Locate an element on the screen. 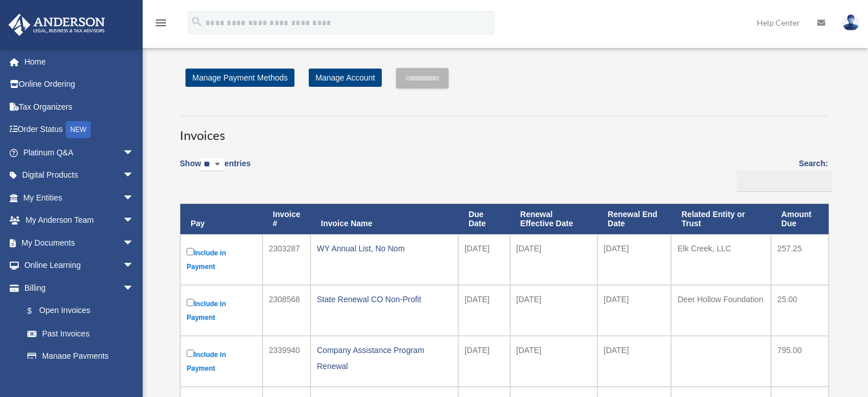 Image resolution: width=868 pixels, height=397 pixels. td: 257.25 is located at coordinates (799, 260).